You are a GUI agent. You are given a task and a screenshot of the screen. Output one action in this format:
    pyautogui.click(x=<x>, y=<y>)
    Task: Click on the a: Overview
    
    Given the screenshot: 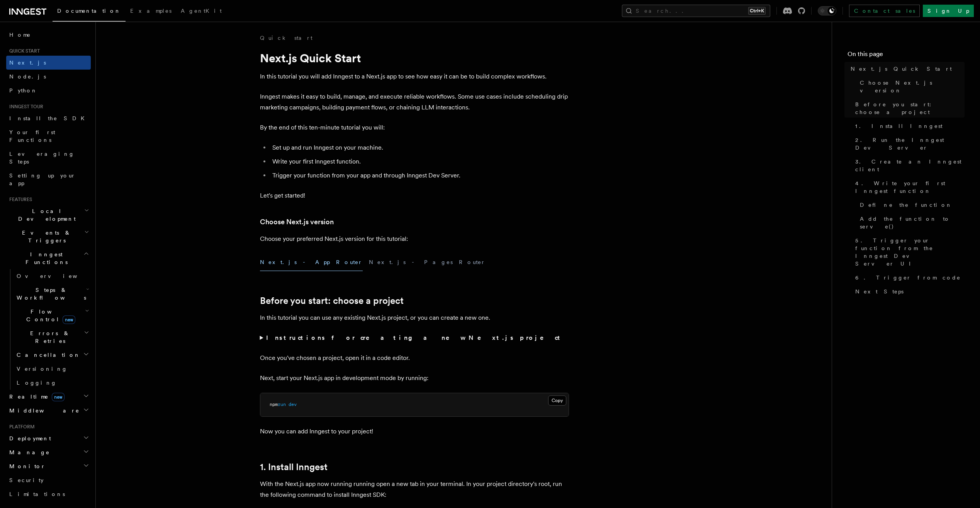 What is the action you would take?
    pyautogui.click(x=52, y=276)
    